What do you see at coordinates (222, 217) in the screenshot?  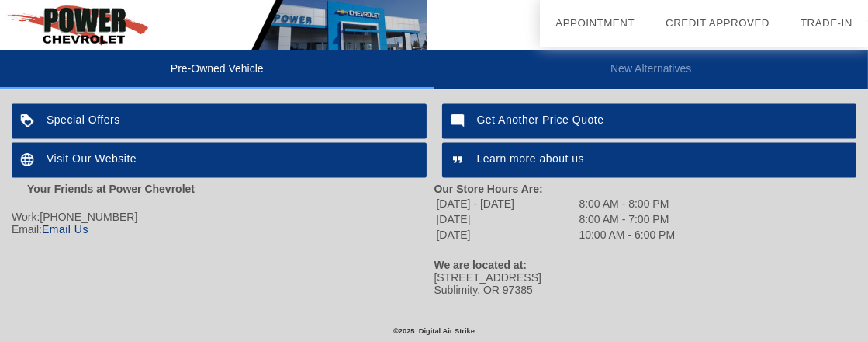 I see `div: Work:` at bounding box center [222, 217].